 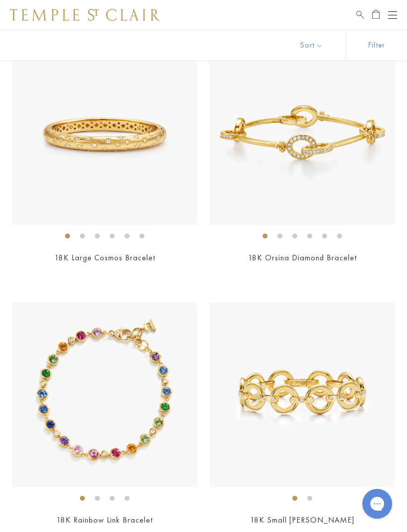 What do you see at coordinates (302, 132) in the screenshot?
I see `img: 18K Orsina Diamond Bracelet` at bounding box center [302, 132].